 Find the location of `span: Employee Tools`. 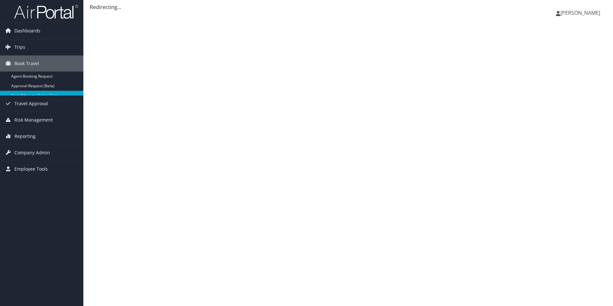

span: Employee Tools is located at coordinates (31, 169).